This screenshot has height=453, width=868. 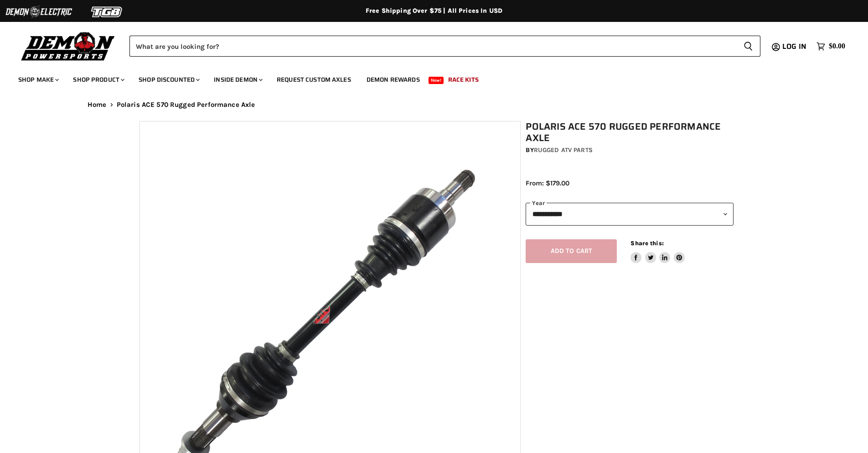 What do you see at coordinates (563, 150) in the screenshot?
I see `a: Rugged ATV Parts` at bounding box center [563, 150].